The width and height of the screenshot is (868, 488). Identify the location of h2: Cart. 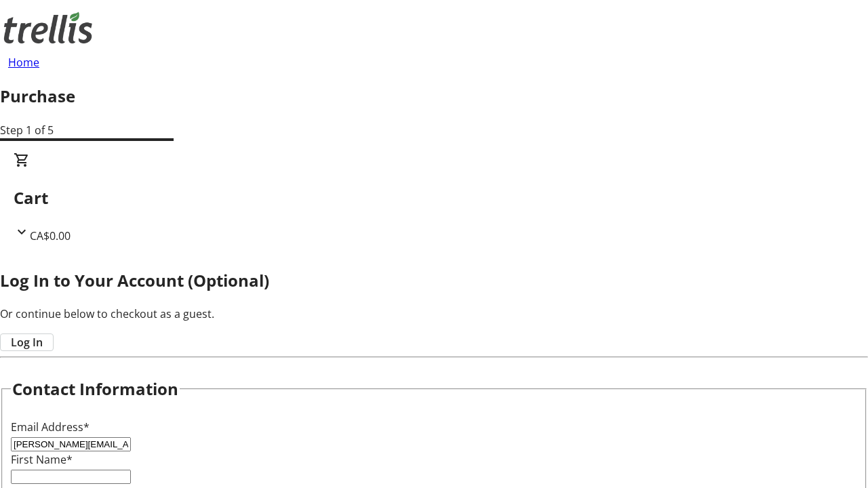
(434, 198).